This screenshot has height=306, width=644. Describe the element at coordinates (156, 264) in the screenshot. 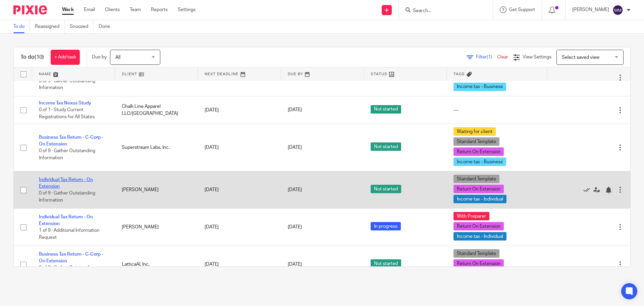

I see `td: LatticaAI, Inc.` at that location.